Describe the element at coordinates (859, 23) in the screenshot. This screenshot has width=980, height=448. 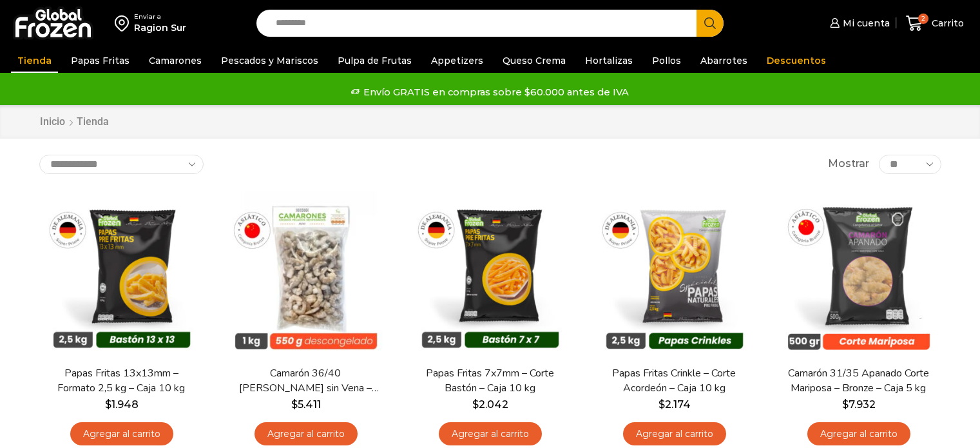
I see `a: Mi cuenta` at that location.